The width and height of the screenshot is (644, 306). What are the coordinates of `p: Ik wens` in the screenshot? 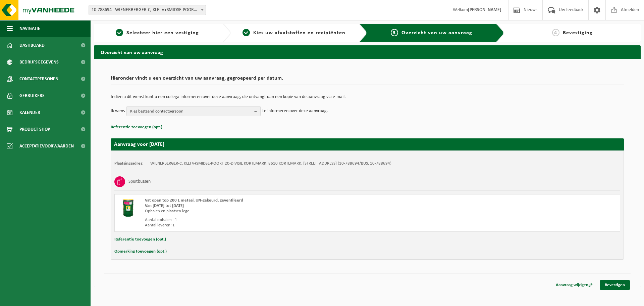 It's located at (118, 111).